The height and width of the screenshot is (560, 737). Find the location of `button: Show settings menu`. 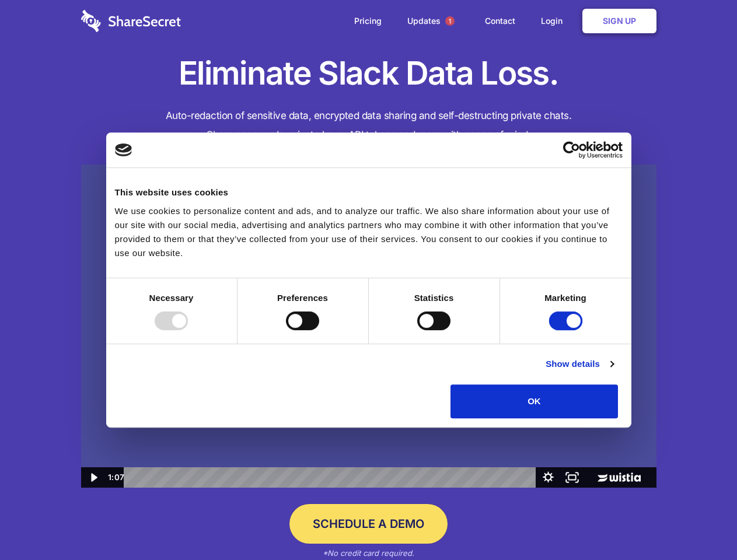

button: Show settings menu is located at coordinates (547, 477).